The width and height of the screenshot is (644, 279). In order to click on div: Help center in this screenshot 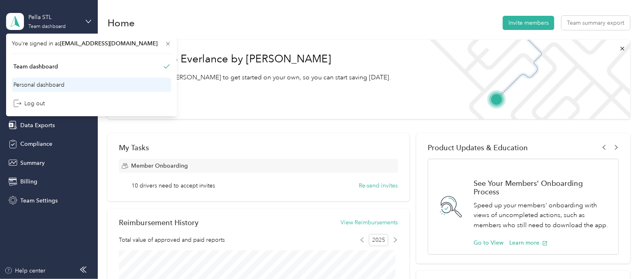, I will do `click(25, 270)`.